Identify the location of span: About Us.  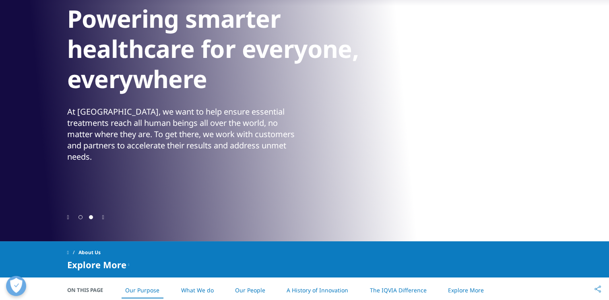
(89, 253).